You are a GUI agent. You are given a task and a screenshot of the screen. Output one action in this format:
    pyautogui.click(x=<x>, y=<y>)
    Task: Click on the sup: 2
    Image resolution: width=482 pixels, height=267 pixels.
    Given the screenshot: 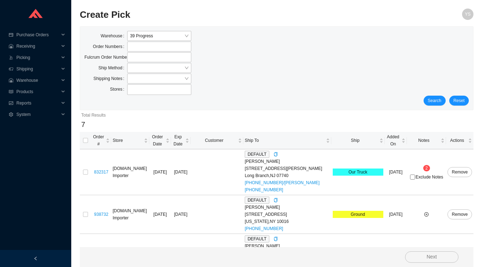 What is the action you would take?
    pyautogui.click(x=426, y=168)
    